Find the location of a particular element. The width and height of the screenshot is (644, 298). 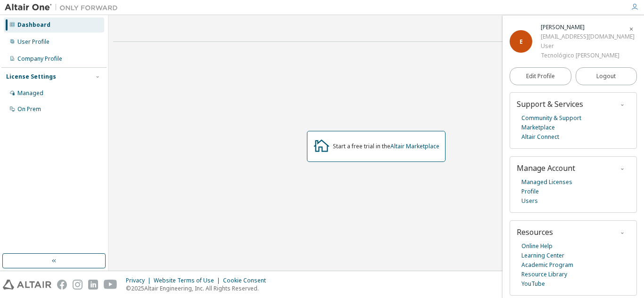

div: Website Terms of Use is located at coordinates (188, 281).